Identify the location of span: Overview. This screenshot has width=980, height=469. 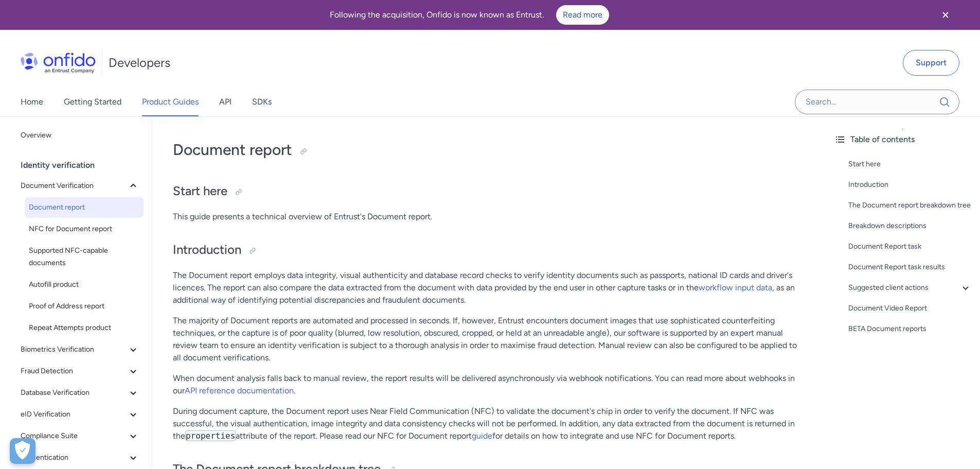
(80, 136).